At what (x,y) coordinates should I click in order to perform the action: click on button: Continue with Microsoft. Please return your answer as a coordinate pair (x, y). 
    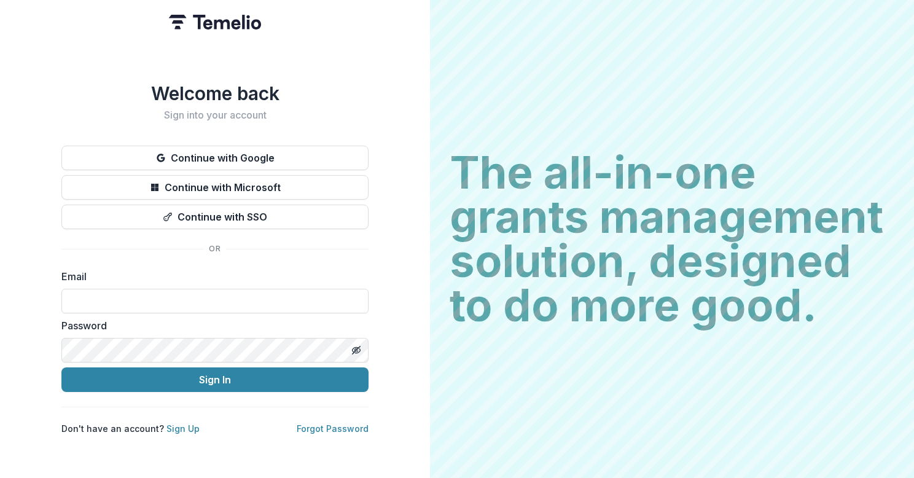
    Looking at the image, I should click on (215, 187).